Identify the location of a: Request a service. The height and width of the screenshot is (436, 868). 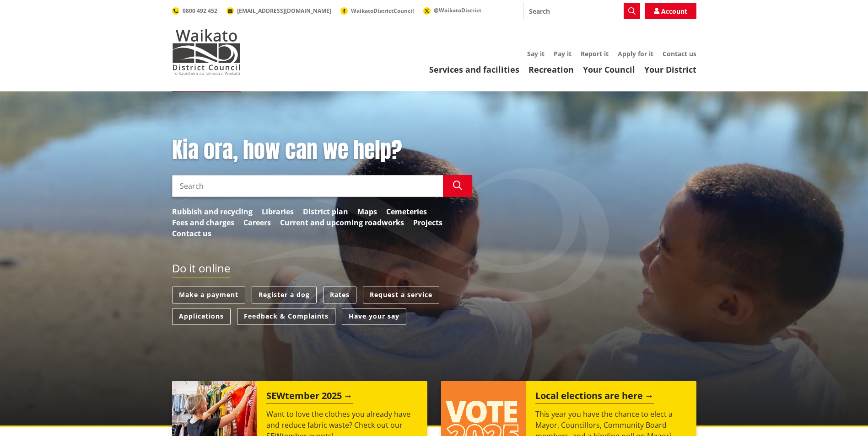
(401, 295).